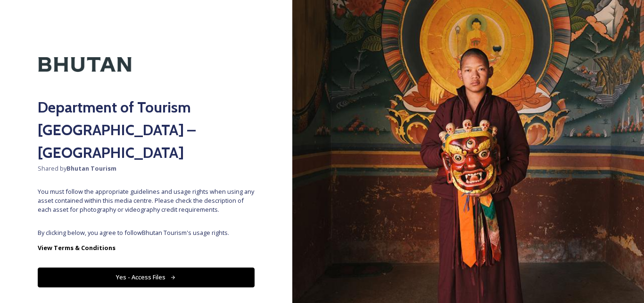  What do you see at coordinates (76, 248) in the screenshot?
I see `strong: View Terms & Conditions` at bounding box center [76, 248].